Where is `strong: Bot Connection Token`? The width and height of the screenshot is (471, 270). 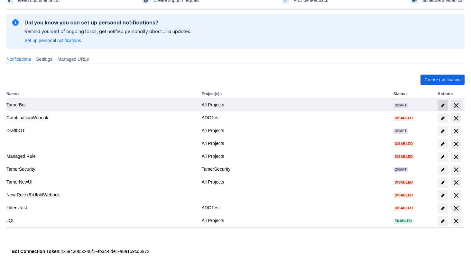
strong: Bot Connection Token is located at coordinates (35, 251).